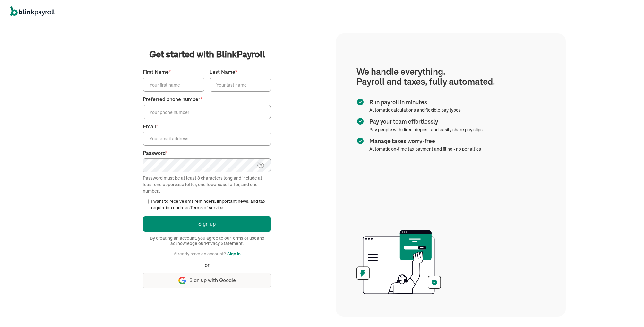 The width and height of the screenshot is (644, 327). Describe the element at coordinates (415, 110) in the screenshot. I see `span: Automatic calculations and flexible pay types` at that location.